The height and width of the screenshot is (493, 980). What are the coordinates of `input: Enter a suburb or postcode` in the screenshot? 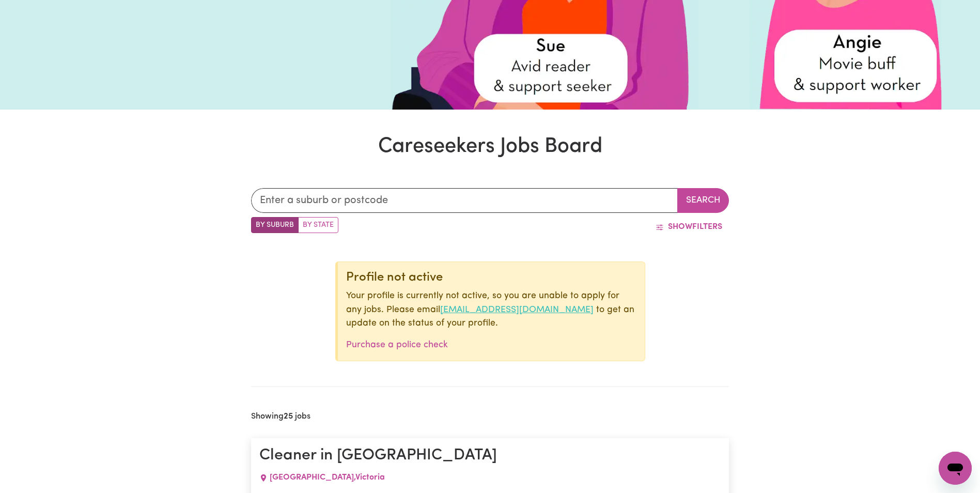 It's located at (464, 201).